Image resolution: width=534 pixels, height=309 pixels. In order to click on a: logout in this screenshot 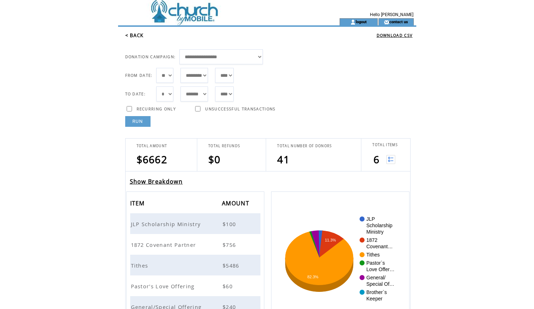, I will do `click(361, 21)`.